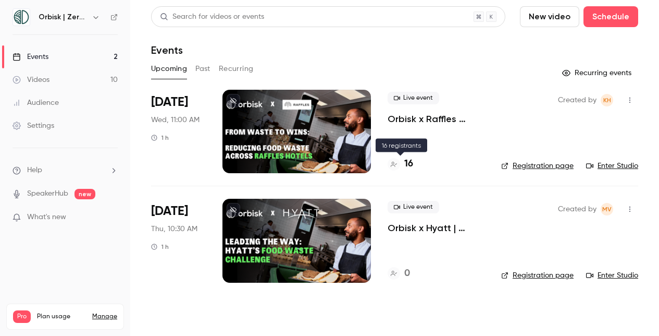 The image size is (659, 336). Describe the element at coordinates (607, 100) in the screenshot. I see `span: Kristie Habraken` at that location.